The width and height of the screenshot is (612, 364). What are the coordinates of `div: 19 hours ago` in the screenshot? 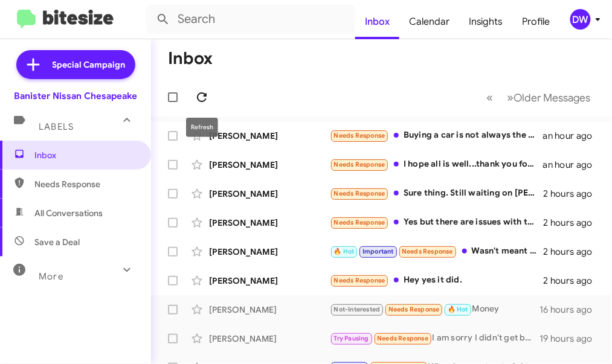 It's located at (572, 339).